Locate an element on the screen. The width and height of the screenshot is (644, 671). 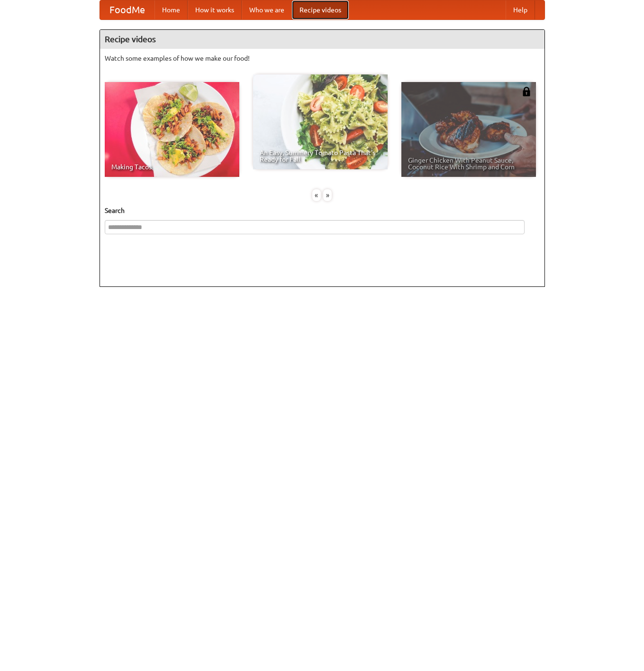
a: Making Tacos is located at coordinates (172, 129).